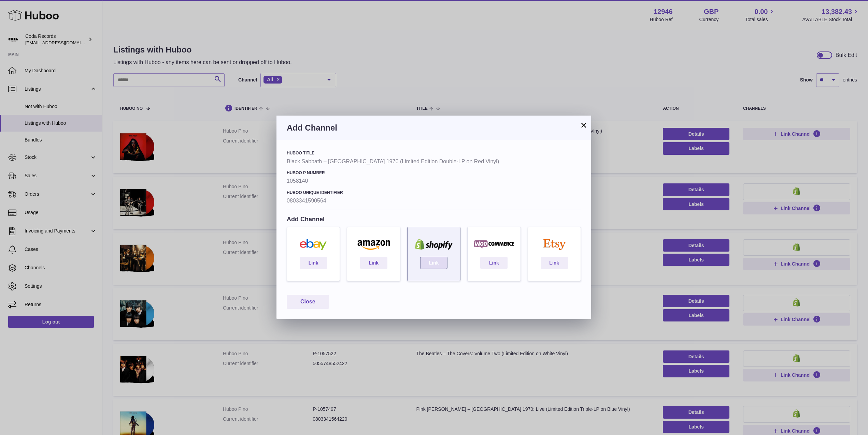  Describe the element at coordinates (434, 173) in the screenshot. I see `h4: Huboo P number` at that location.